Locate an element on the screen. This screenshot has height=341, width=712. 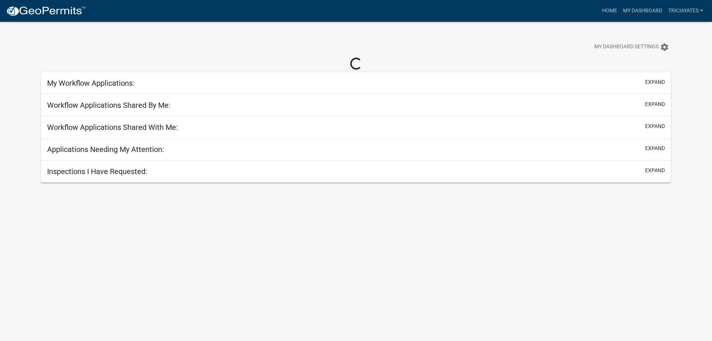
h5: Workflow Applications Shared With Me: is located at coordinates (113, 127).